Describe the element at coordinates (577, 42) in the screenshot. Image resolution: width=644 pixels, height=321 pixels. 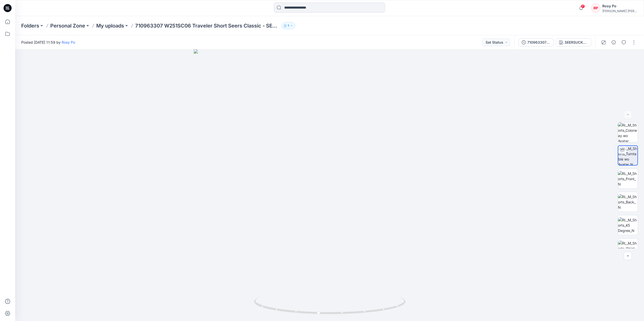
I see `div: SEERSUCKE R PREPPY FUNSHORT - 001` at that location.